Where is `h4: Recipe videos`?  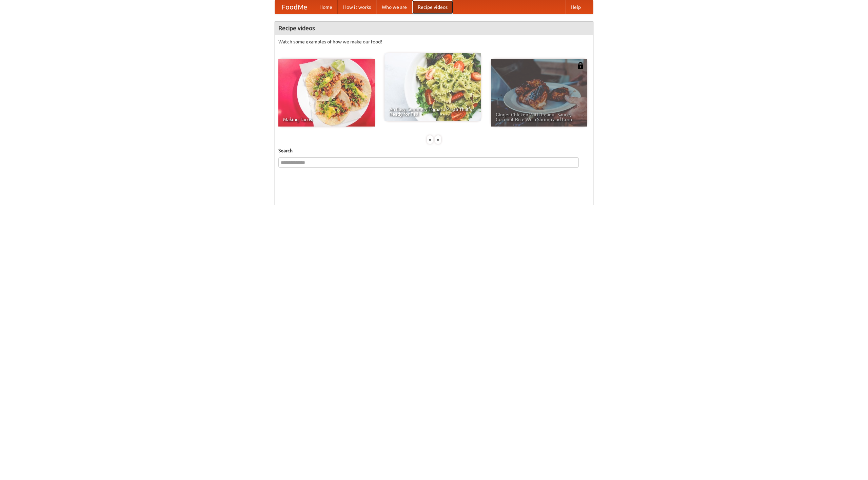 h4: Recipe videos is located at coordinates (434, 28).